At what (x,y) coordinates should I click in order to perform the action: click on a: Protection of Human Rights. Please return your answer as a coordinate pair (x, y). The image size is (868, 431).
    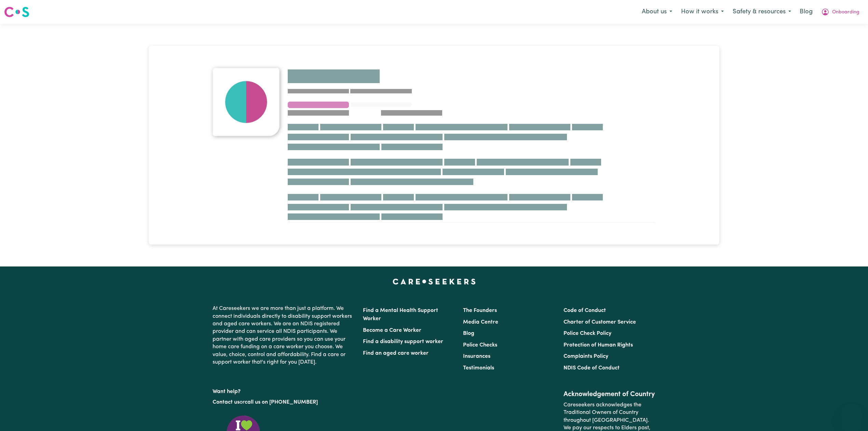
    Looking at the image, I should click on (598, 345).